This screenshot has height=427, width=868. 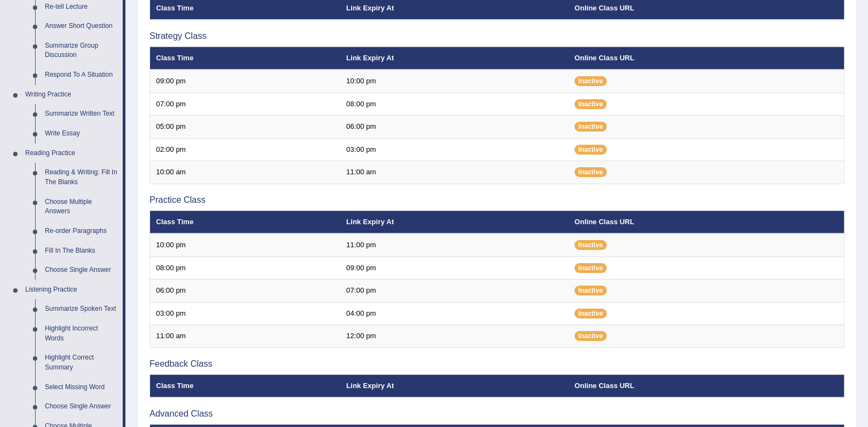 I want to click on a: Select Missing Word, so click(x=81, y=388).